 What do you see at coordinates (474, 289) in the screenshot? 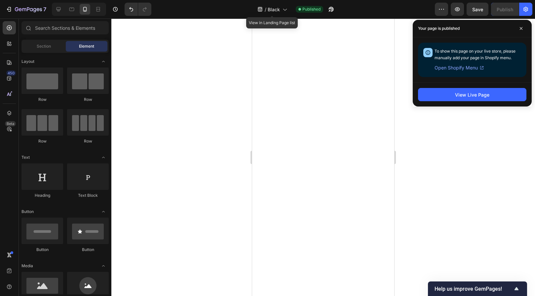
I see `span: Help us improve GemPages!` at bounding box center [474, 289].